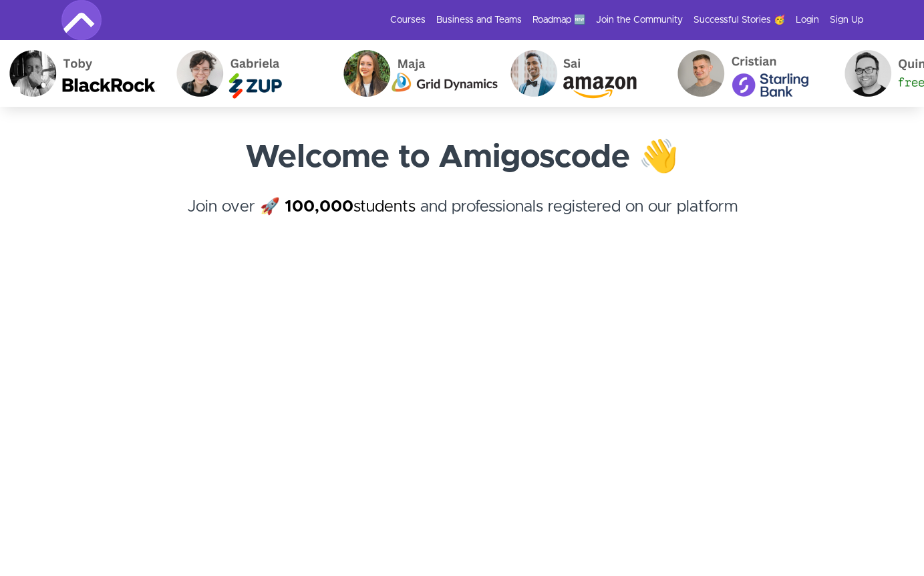 This screenshot has width=924, height=576. I want to click on a: Join the Community, so click(639, 20).